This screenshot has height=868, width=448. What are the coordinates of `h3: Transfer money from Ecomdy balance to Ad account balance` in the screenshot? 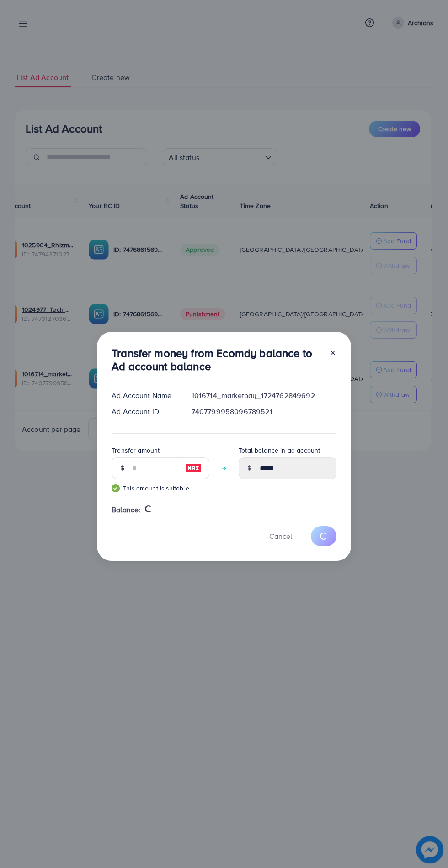 It's located at (216, 360).